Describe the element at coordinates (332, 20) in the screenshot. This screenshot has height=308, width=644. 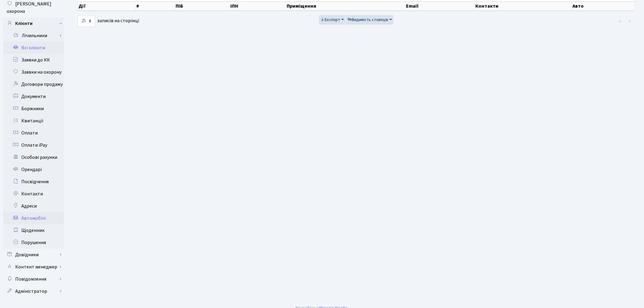
I see `button: Експорт` at that location.